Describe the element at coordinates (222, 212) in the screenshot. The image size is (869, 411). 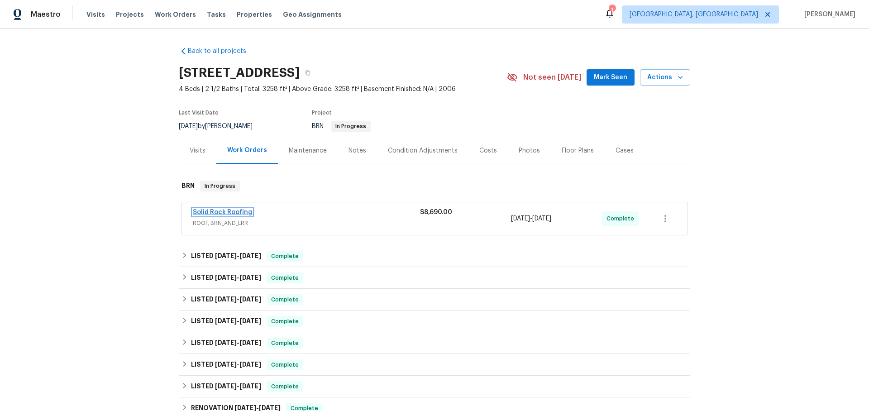
I see `a: Solid Rock Roofing` at that location.